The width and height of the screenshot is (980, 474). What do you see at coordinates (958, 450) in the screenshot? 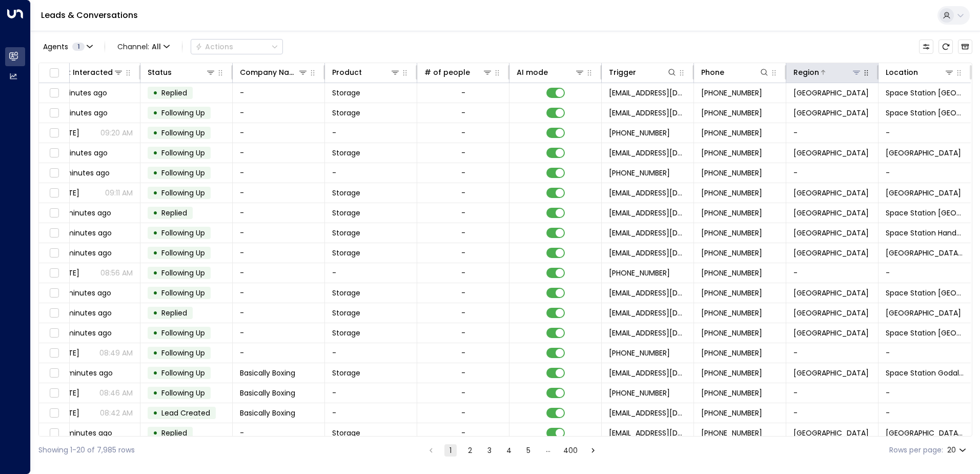
I see `div: 20` at bounding box center [958, 450].